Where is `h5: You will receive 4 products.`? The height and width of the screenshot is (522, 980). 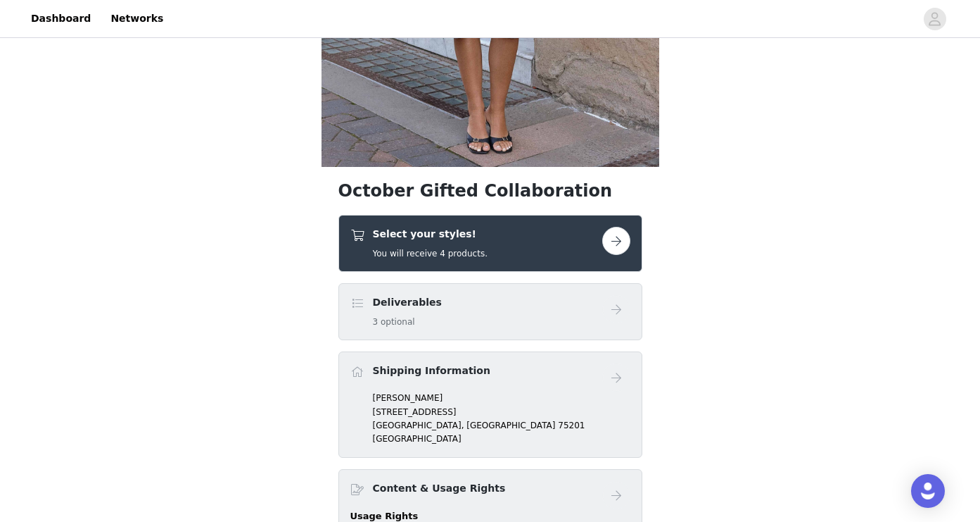 h5: You will receive 4 products. is located at coordinates (430, 254).